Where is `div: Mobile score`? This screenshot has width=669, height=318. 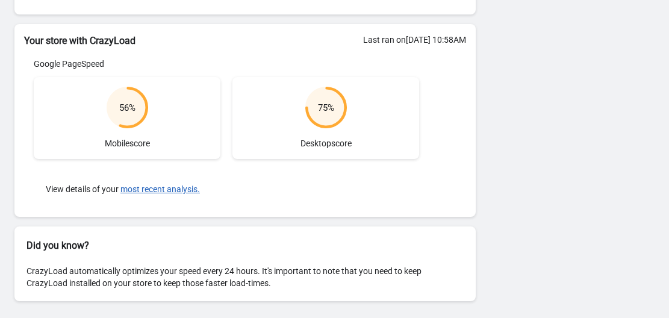
div: Mobile score is located at coordinates (127, 118).